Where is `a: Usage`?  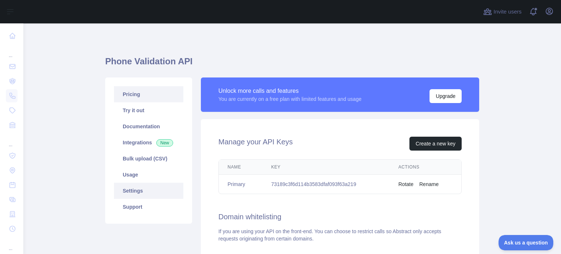
a: Usage is located at coordinates (149, 175).